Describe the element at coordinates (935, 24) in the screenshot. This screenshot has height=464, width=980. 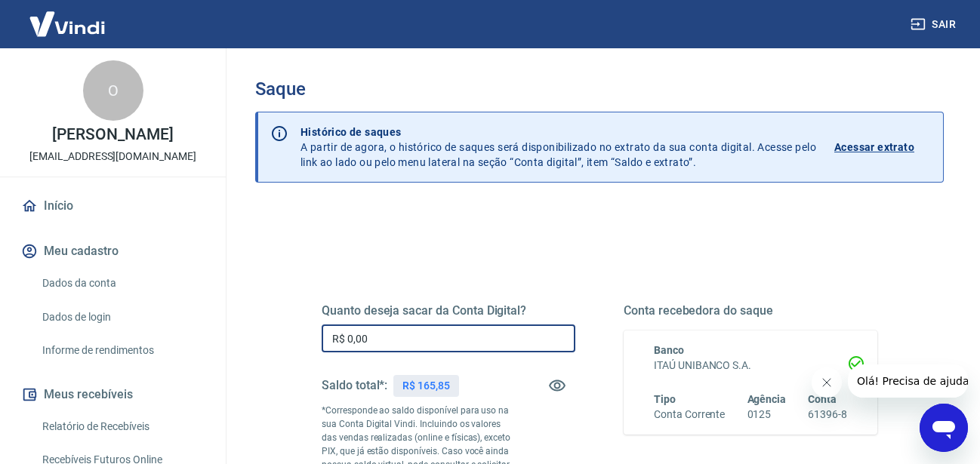
I see `button: Sair` at that location.